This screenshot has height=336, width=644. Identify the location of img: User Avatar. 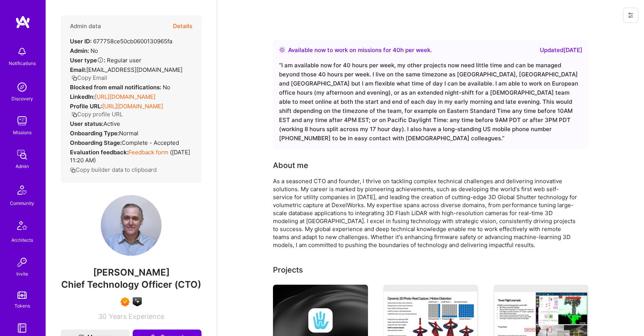
(131, 225).